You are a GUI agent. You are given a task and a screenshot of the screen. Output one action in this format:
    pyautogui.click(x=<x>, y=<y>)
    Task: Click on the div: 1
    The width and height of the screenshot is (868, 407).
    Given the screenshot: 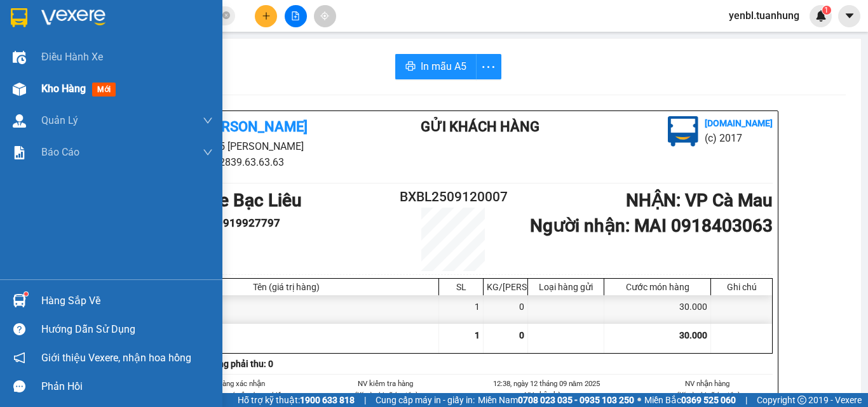 What is the action you would take?
    pyautogui.click(x=462, y=310)
    